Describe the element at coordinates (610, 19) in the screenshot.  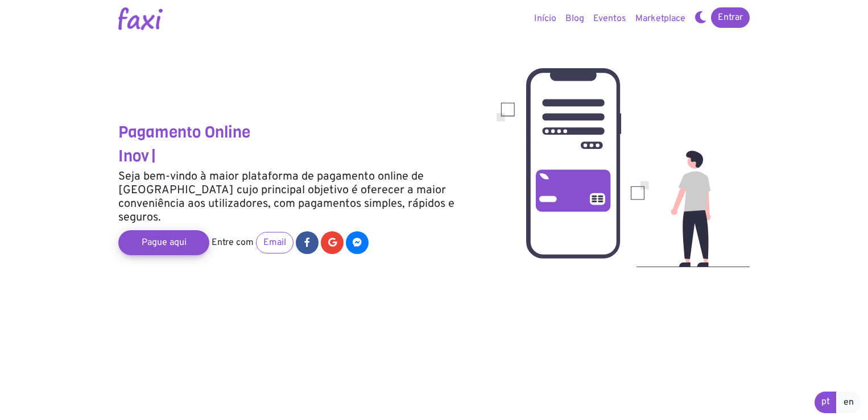
I see `a: Eventos` at that location.